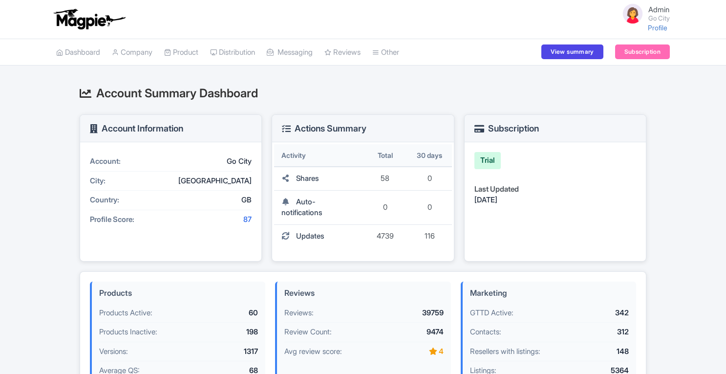 Image resolution: width=726 pixels, height=374 pixels. I want to click on th: 30 days, so click(429, 155).